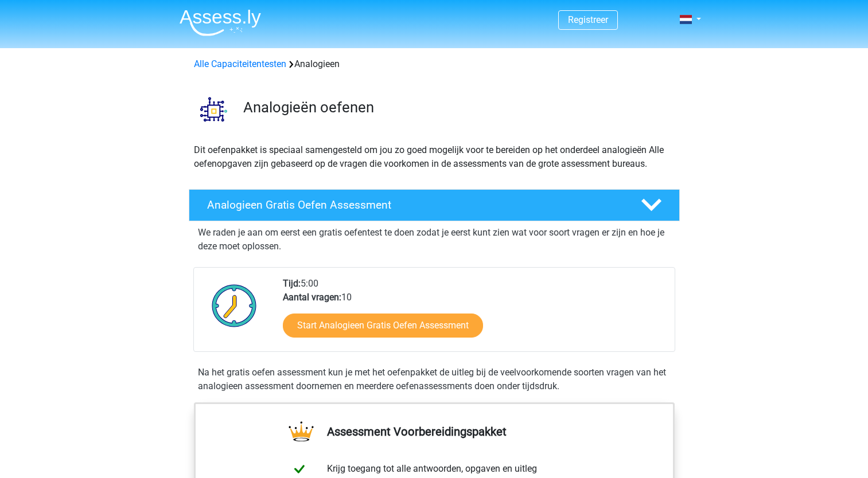 The height and width of the screenshot is (478, 868). I want to click on div: Na het gratis oefen assessment kun je met het oefenpakket de uitleg bij de veelvoorkomende soorte..., so click(434, 380).